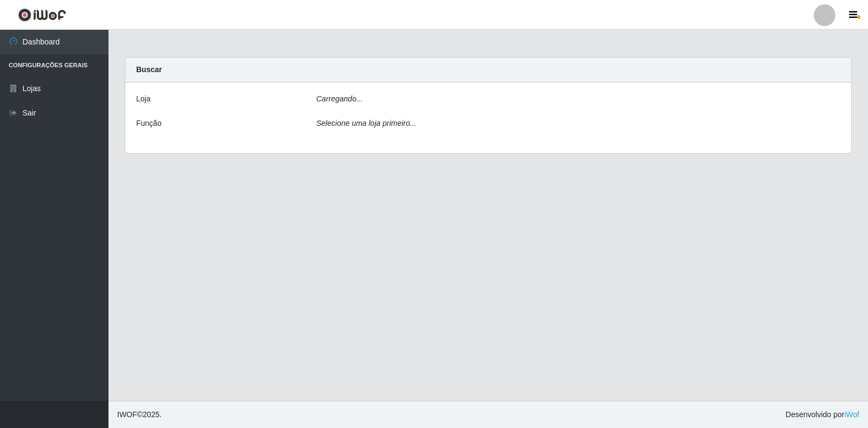 Image resolution: width=868 pixels, height=428 pixels. I want to click on i: Selecione uma loja primeiro..., so click(367, 123).